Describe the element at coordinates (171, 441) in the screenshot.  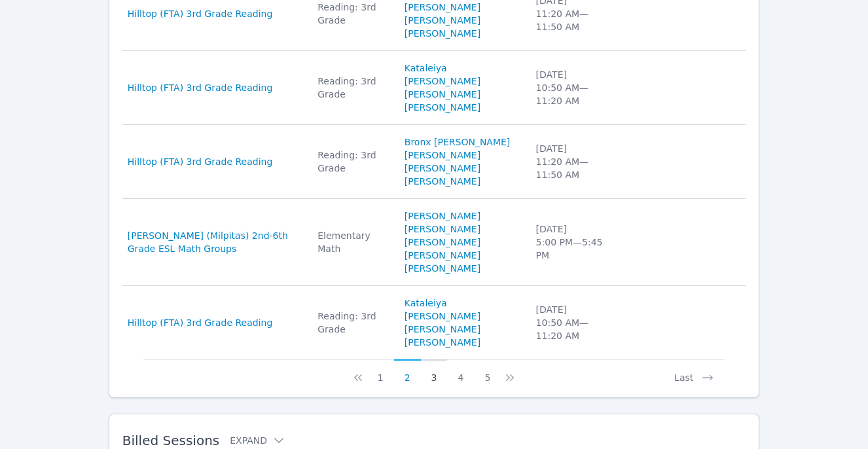
I see `span: Billed Sessions` at that location.